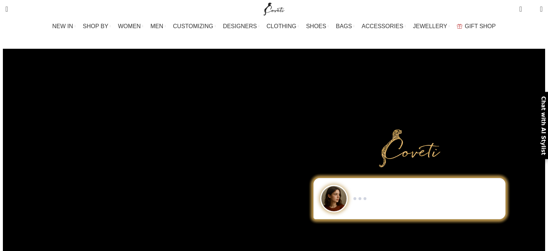  I want to click on span: SHOP BY, so click(96, 26).